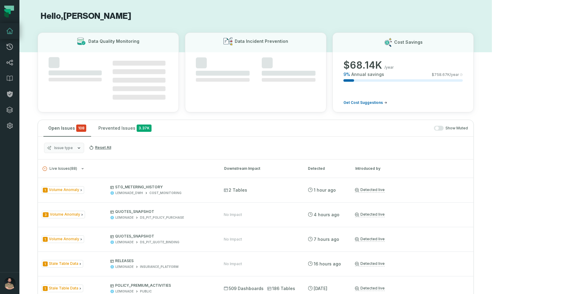 The width and height of the screenshot is (583, 294). I want to click on button: Reset All, so click(100, 148).